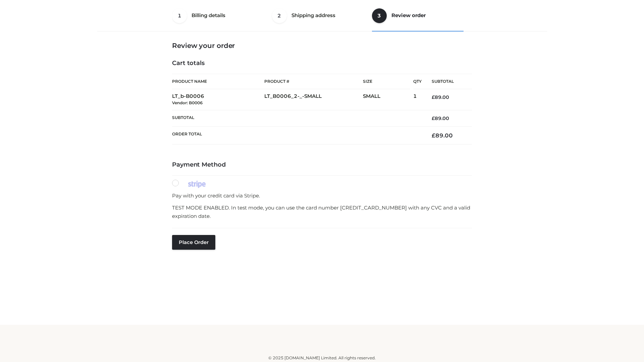 The width and height of the screenshot is (644, 362). Describe the element at coordinates (193, 242) in the screenshot. I see `button: Place order` at that location.